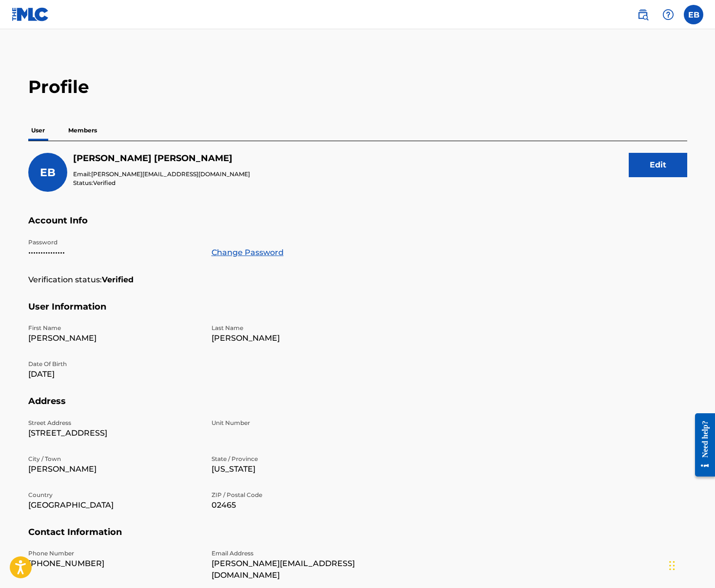 This screenshot has height=588, width=715. I want to click on img: MLC Logo, so click(30, 14).